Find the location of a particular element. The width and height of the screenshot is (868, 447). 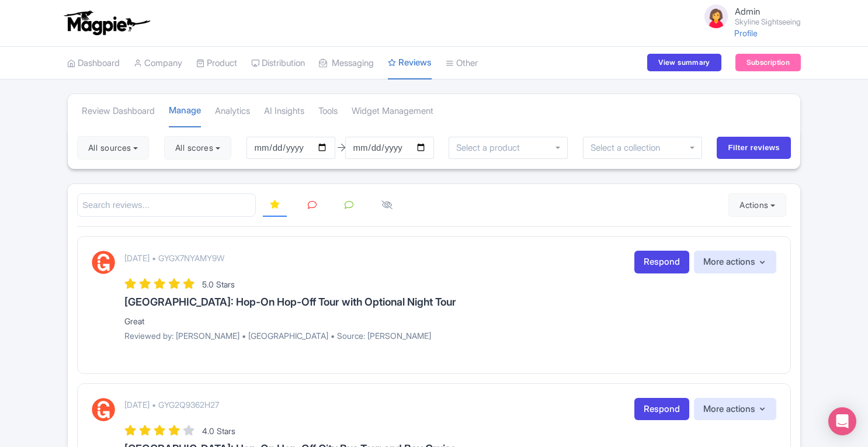

a: Subscription is located at coordinates (768, 62).